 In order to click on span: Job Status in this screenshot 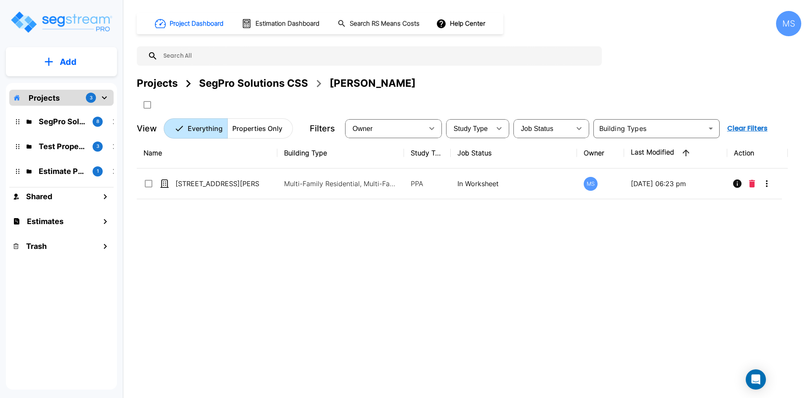, I will do `click(537, 128)`.